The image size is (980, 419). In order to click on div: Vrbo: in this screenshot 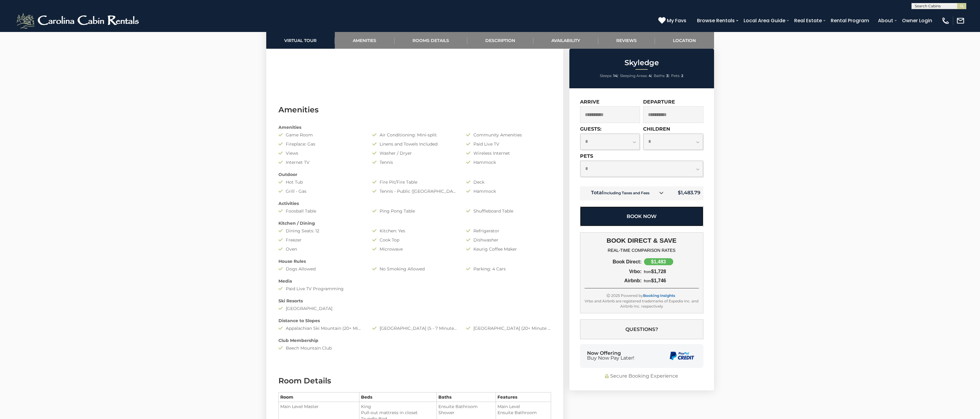, I will do `click(613, 271)`.